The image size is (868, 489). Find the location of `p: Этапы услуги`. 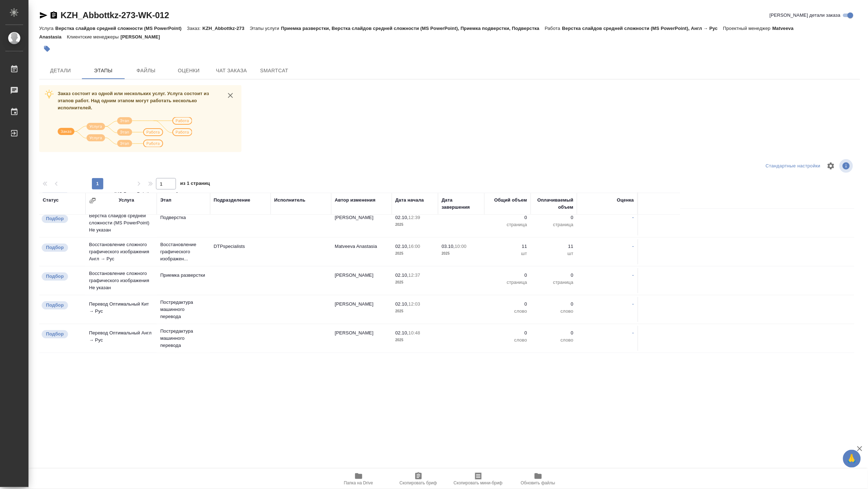

p: Этапы услуги is located at coordinates (265, 28).